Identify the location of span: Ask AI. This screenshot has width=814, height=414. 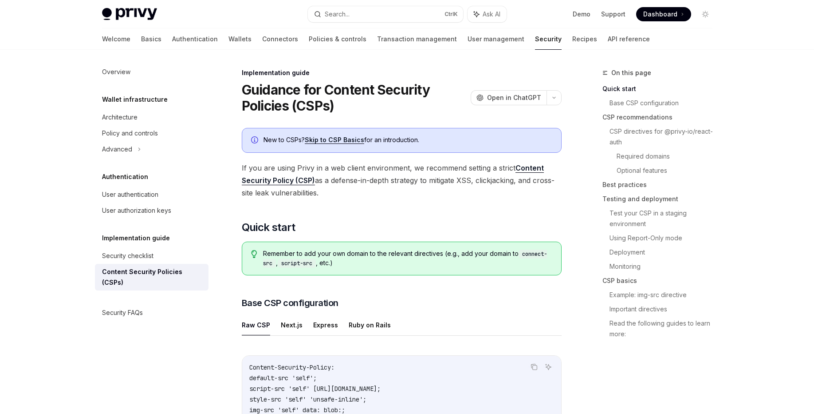
(492, 14).